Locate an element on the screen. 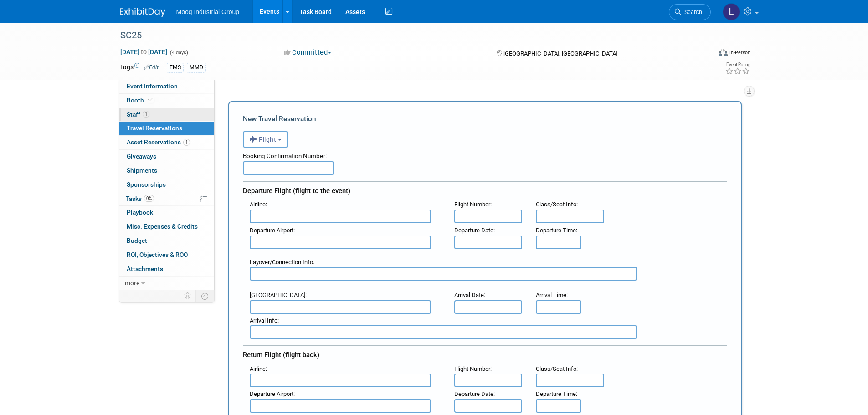  div: New Travel Reservation is located at coordinates (485, 119).